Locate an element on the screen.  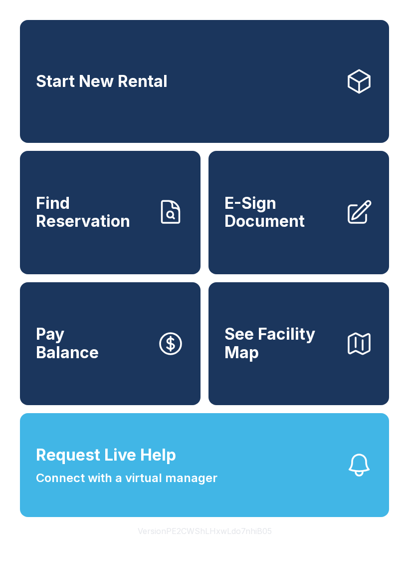
span: See Facility Map is located at coordinates (281, 343).